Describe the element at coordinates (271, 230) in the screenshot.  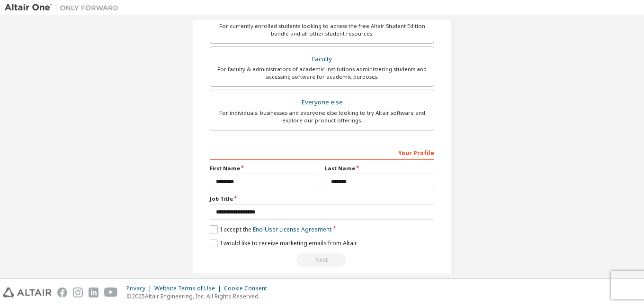
I see `label: I accept the` at that location.